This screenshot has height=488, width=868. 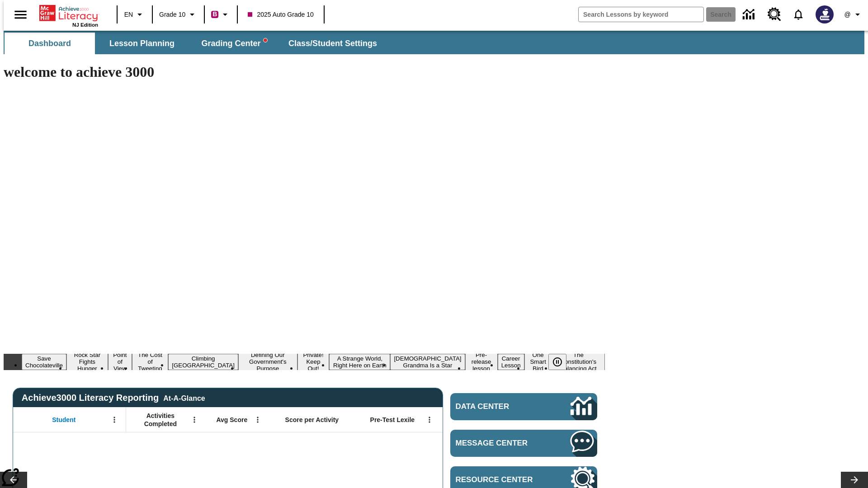 What do you see at coordinates (135, 14) in the screenshot?
I see `button: Language: EN, Select a language` at bounding box center [135, 14].